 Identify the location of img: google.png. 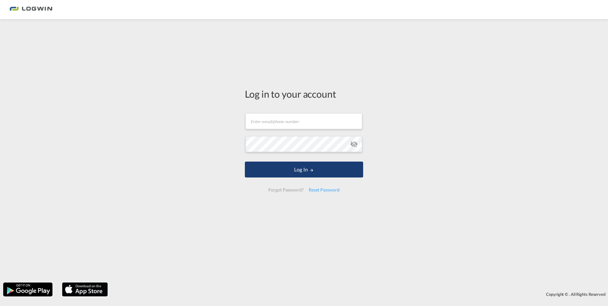
(28, 290).